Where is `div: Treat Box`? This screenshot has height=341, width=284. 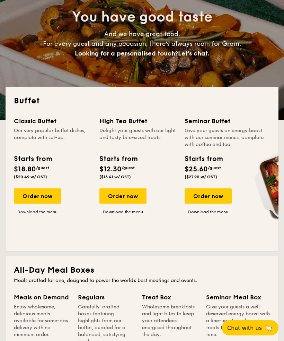 div: Treat Box is located at coordinates (170, 297).